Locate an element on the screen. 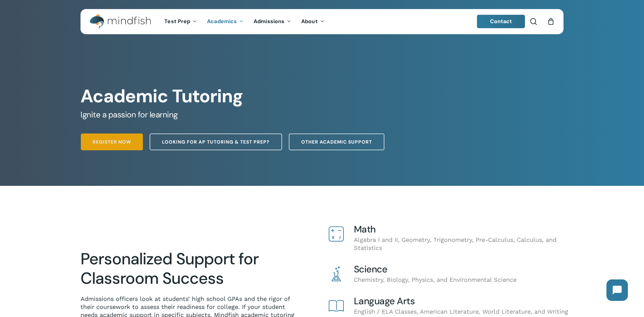 This screenshot has height=317, width=644. h4: Math is located at coordinates (465, 230).